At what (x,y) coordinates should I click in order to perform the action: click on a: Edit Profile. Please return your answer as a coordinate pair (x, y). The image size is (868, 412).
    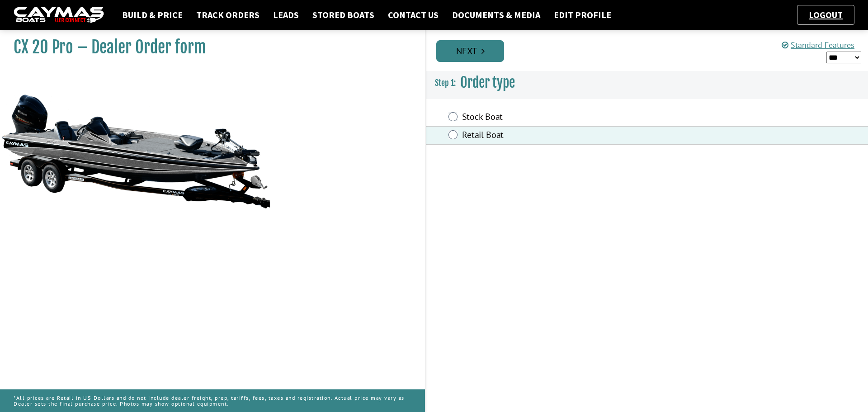
    Looking at the image, I should click on (582, 15).